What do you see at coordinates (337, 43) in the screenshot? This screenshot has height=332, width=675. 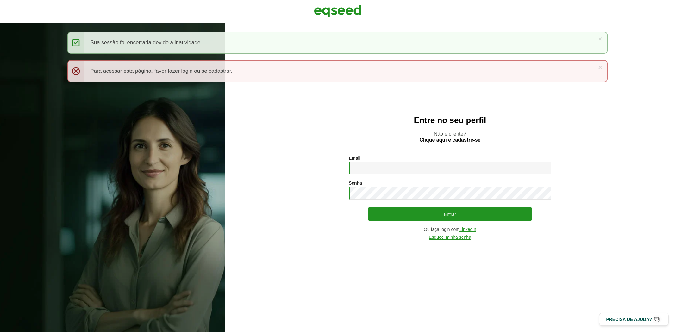 I see `div: Sua sessão foi encerrada devido a inatividade.` at bounding box center [337, 43].